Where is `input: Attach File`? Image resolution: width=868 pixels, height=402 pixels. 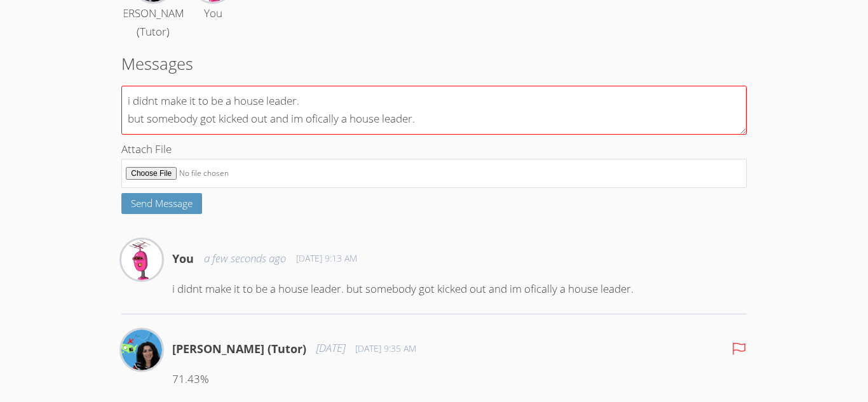
input: Attach File is located at coordinates (434, 173).